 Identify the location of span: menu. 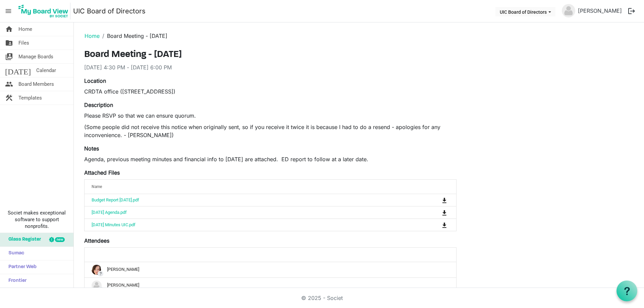
(8, 11).